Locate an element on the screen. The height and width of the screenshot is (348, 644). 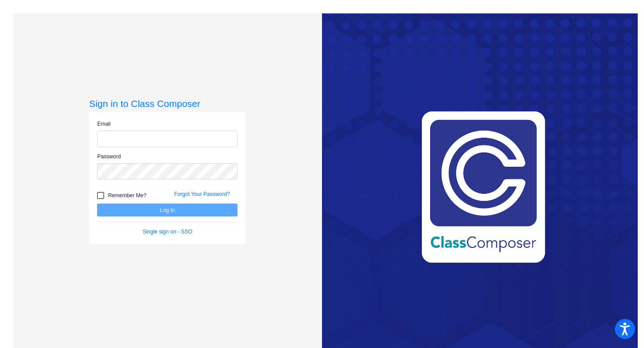
h3: Sign in to Class Composer is located at coordinates (168, 103).